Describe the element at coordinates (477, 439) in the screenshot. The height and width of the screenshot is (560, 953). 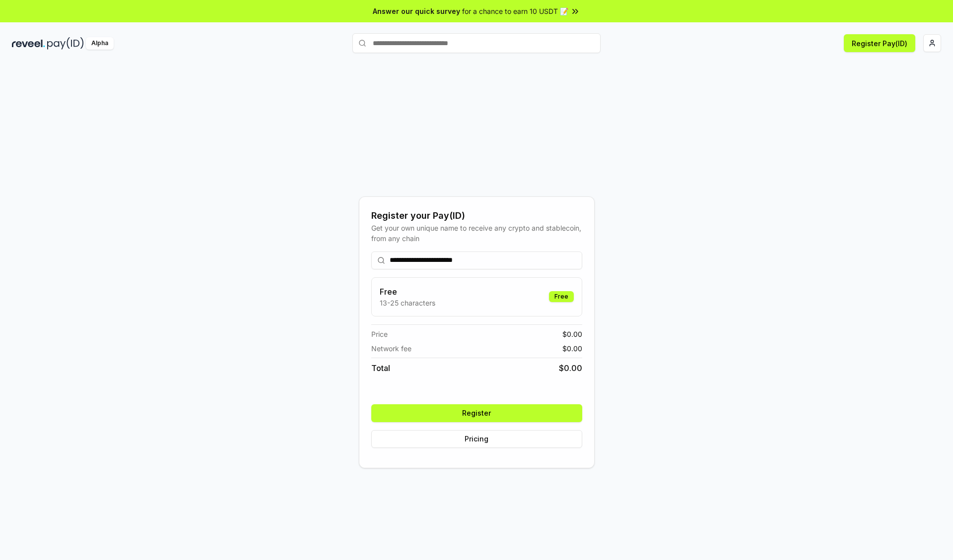
I see `button: Pricing` at that location.